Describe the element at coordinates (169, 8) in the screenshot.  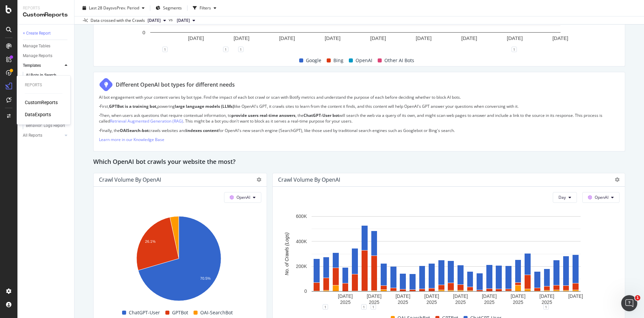
I see `button: Segments` at that location.